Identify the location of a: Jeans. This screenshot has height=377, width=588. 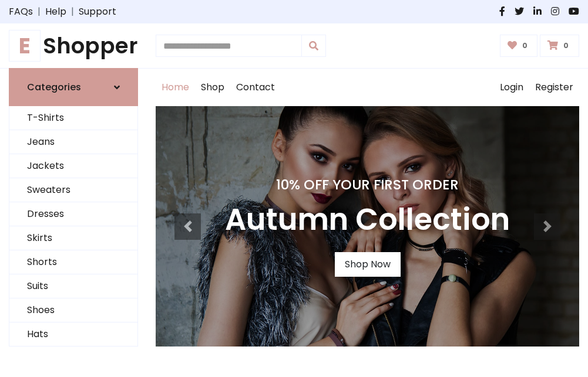
(74, 142).